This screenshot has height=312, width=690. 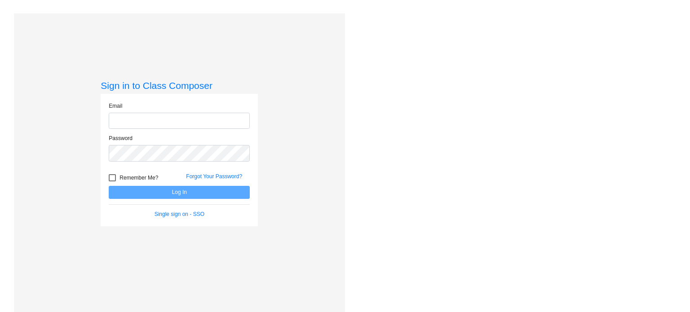 What do you see at coordinates (179, 192) in the screenshot?
I see `button: Log In` at bounding box center [179, 192].